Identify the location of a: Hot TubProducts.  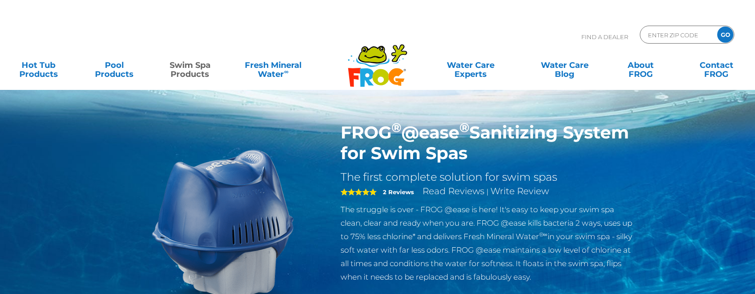
(38, 65).